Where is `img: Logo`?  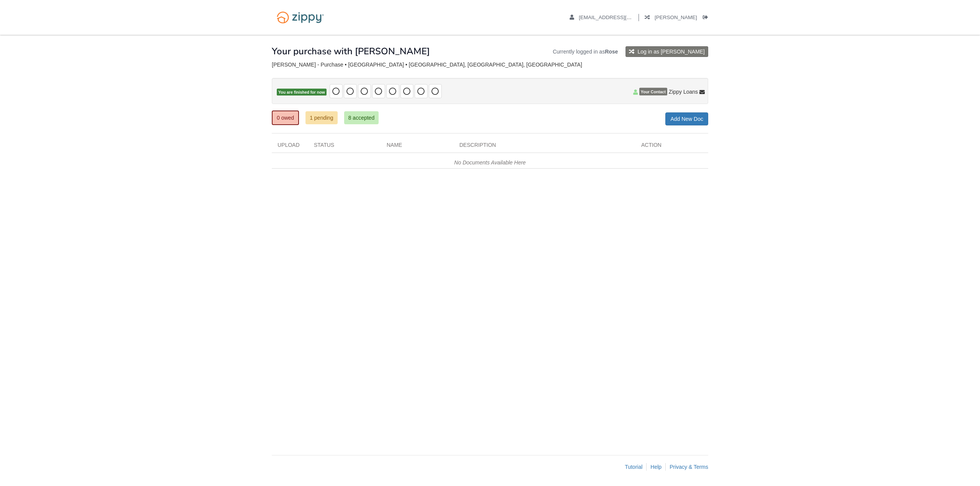 img: Logo is located at coordinates (300, 17).